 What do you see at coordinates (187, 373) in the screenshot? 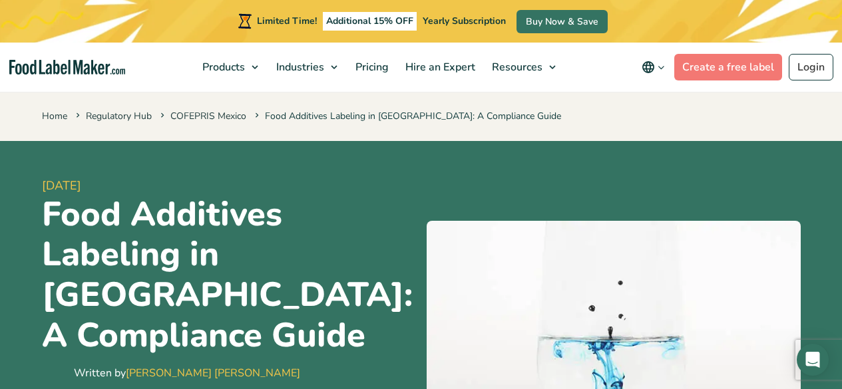
I see `div: Written by` at bounding box center [187, 373].